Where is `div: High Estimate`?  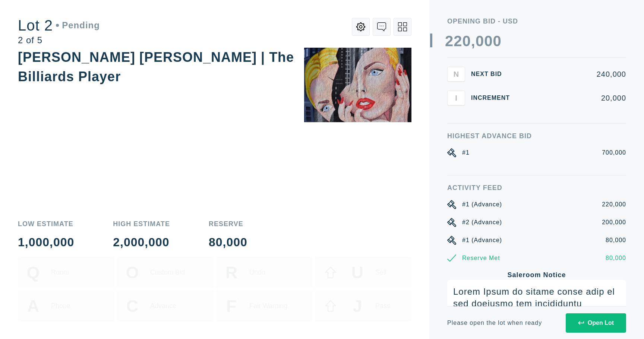
div: High Estimate is located at coordinates (141, 224).